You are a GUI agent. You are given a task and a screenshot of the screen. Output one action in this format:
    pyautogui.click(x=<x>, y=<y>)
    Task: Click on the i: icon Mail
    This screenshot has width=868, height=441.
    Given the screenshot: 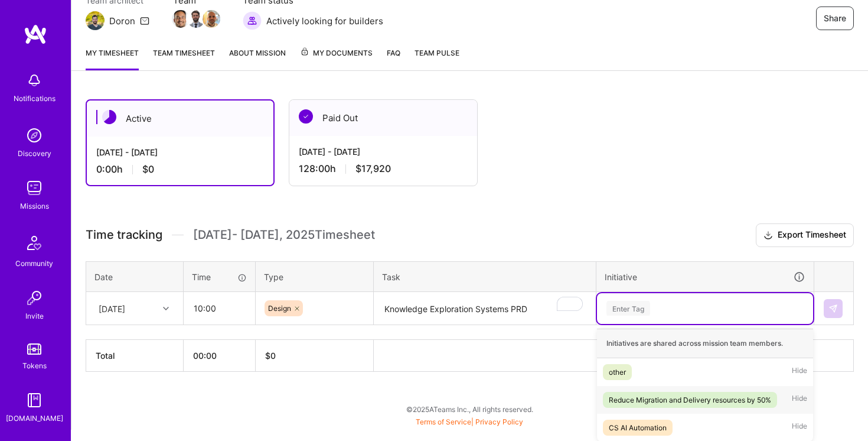 What is the action you would take?
    pyautogui.click(x=145, y=21)
    